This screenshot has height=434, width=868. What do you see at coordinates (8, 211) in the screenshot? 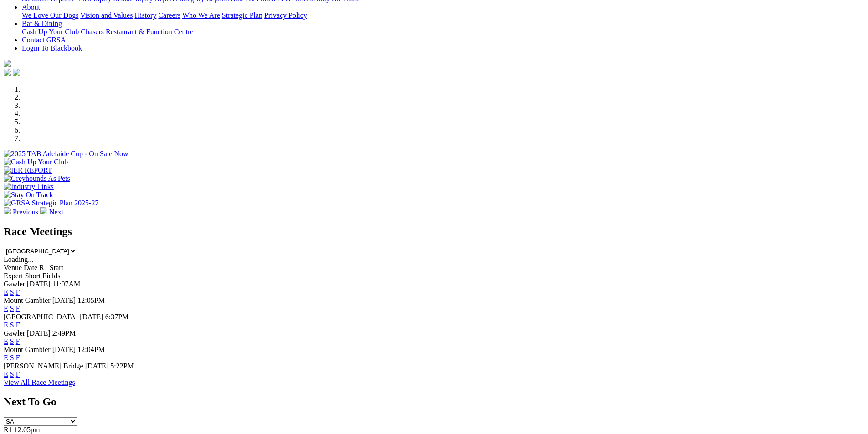
I see `img: chevron-left-pager-white.svg` at bounding box center [8, 211].